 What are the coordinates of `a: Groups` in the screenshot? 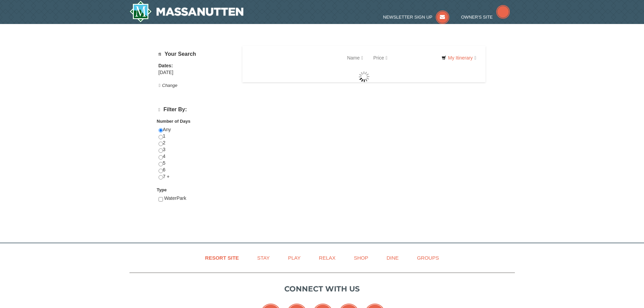 It's located at (428, 258).